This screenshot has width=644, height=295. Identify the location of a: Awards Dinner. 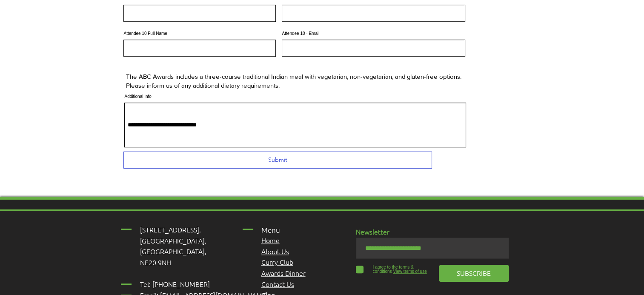
(283, 273).